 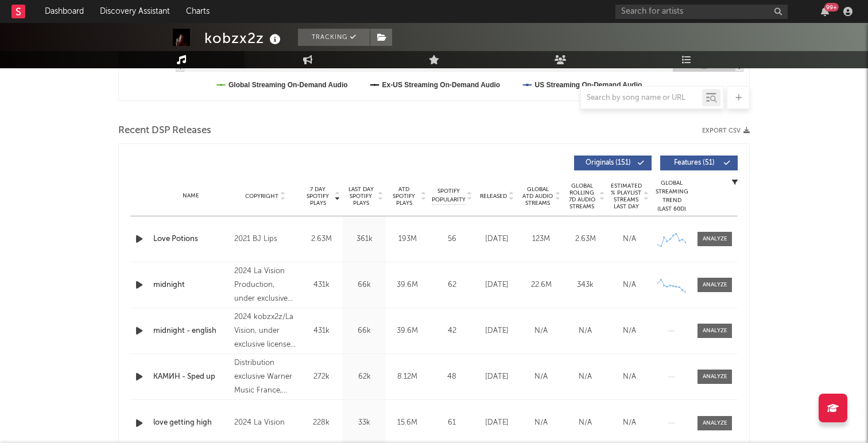 I want to click on a: midnight, so click(x=191, y=285).